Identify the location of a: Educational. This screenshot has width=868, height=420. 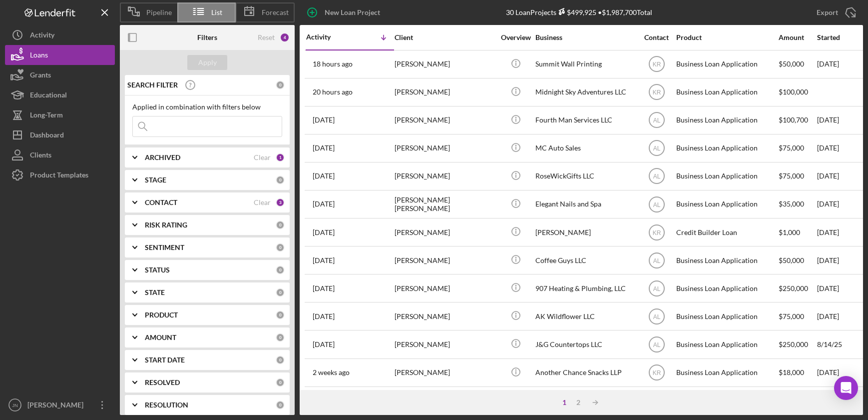
(60, 95).